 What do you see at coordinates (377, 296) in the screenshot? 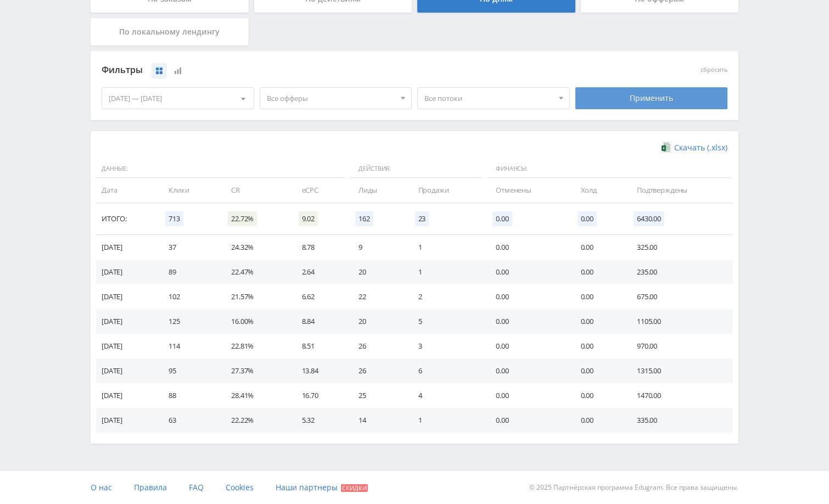
I see `td: 22` at bounding box center [377, 296].